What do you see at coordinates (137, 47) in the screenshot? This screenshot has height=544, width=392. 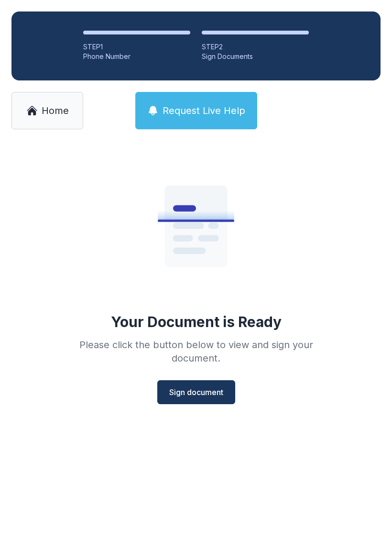 I see `div: STEP 1` at bounding box center [137, 47].